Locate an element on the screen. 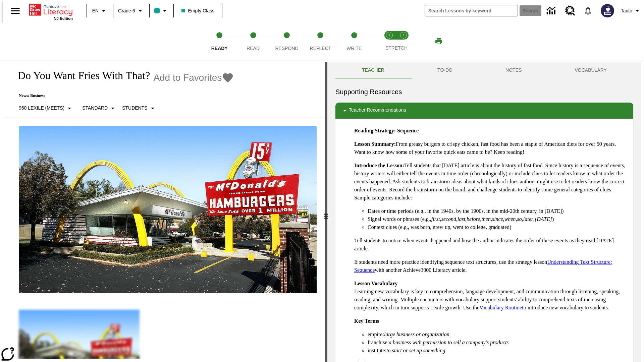 The image size is (644, 362). span: Tauto is located at coordinates (626, 10).